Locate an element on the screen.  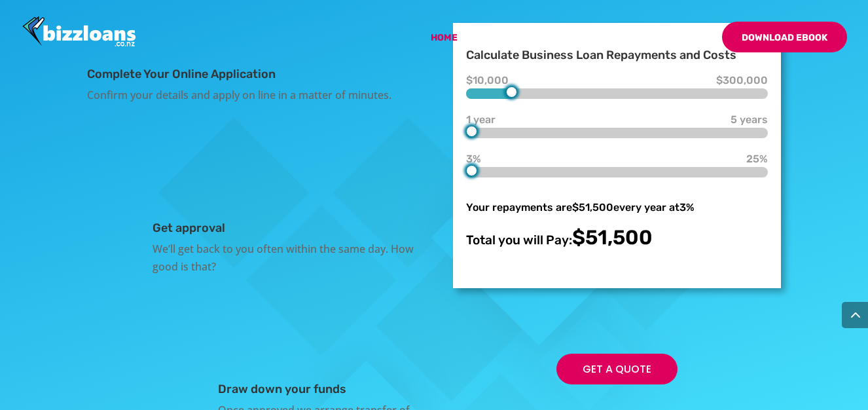
span: 3% is located at coordinates (687, 207).